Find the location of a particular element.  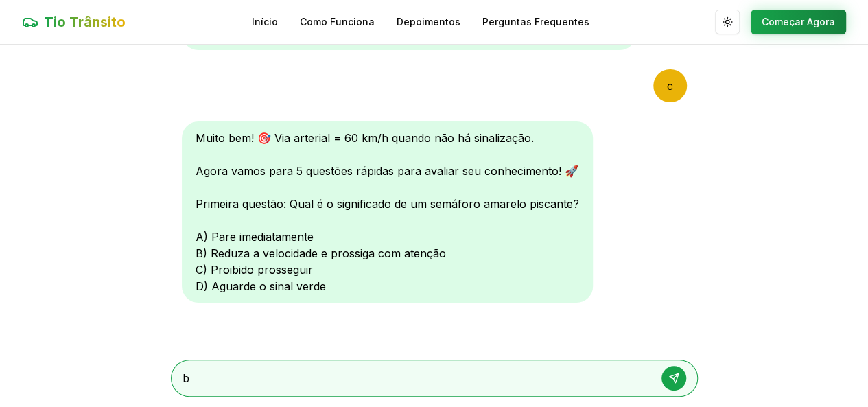

a: Começar Agora is located at coordinates (797, 22).